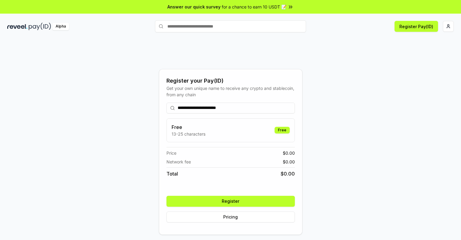  Describe the element at coordinates (282, 130) in the screenshot. I see `div: Free` at that location.